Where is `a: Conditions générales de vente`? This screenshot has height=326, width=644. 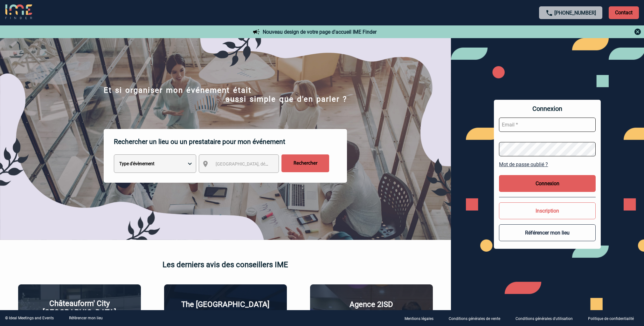
a: Conditions générales de vente is located at coordinates (477, 319).